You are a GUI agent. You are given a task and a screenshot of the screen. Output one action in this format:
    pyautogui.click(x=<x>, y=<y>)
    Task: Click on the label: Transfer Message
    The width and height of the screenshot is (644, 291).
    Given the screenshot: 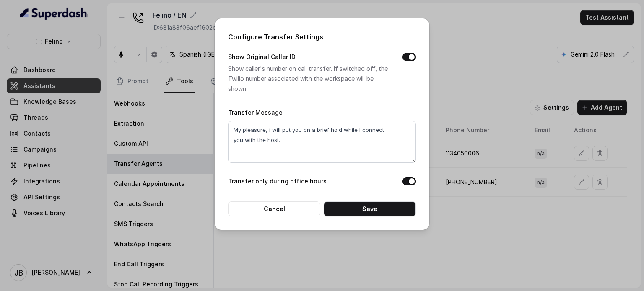 What is the action you would take?
    pyautogui.click(x=255, y=112)
    